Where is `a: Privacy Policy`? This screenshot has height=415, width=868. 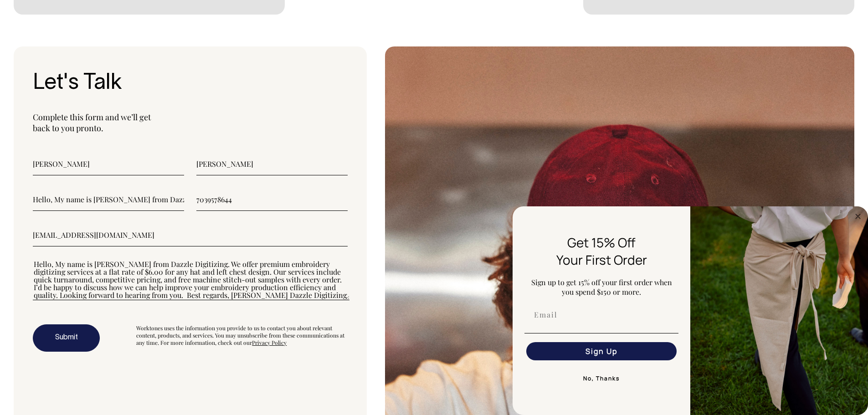 a: Privacy Policy is located at coordinates (270, 342).